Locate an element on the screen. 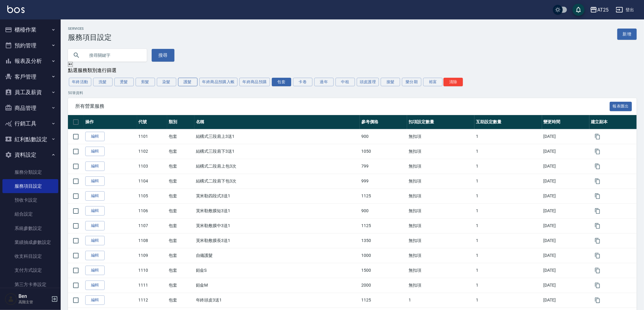 The width and height of the screenshot is (644, 310). a: 系統參數設定 is located at coordinates (30, 228).